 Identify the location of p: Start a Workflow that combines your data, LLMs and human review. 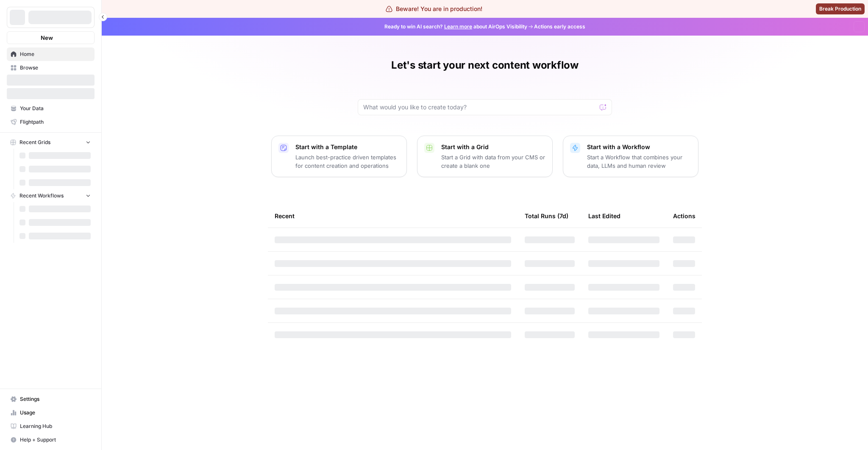
(639, 162).